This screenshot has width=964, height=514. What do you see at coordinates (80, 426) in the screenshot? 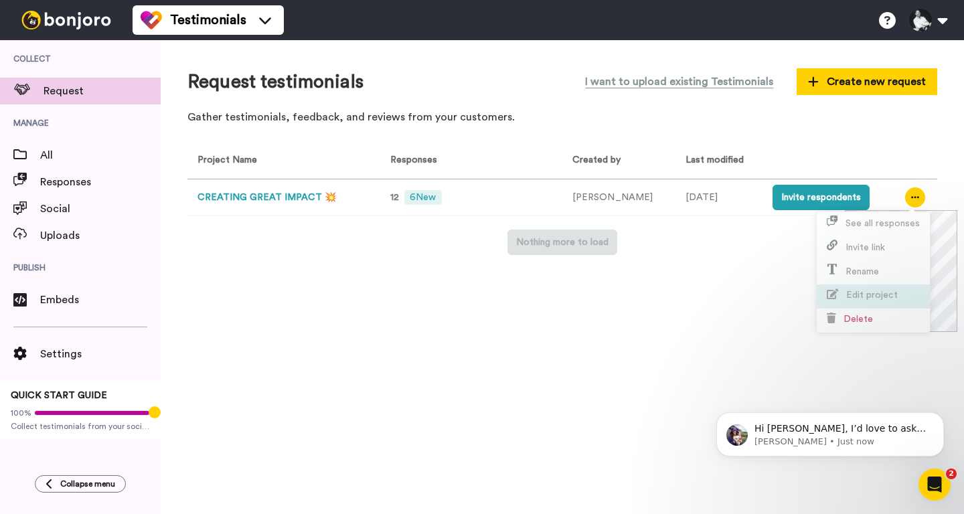
I see `span: Collect testimonials from your socials` at bounding box center [80, 426].